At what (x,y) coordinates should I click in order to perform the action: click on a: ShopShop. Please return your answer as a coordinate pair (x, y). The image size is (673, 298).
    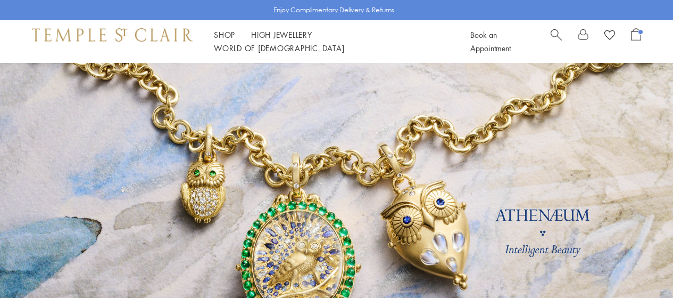
    Looking at the image, I should click on (225, 35).